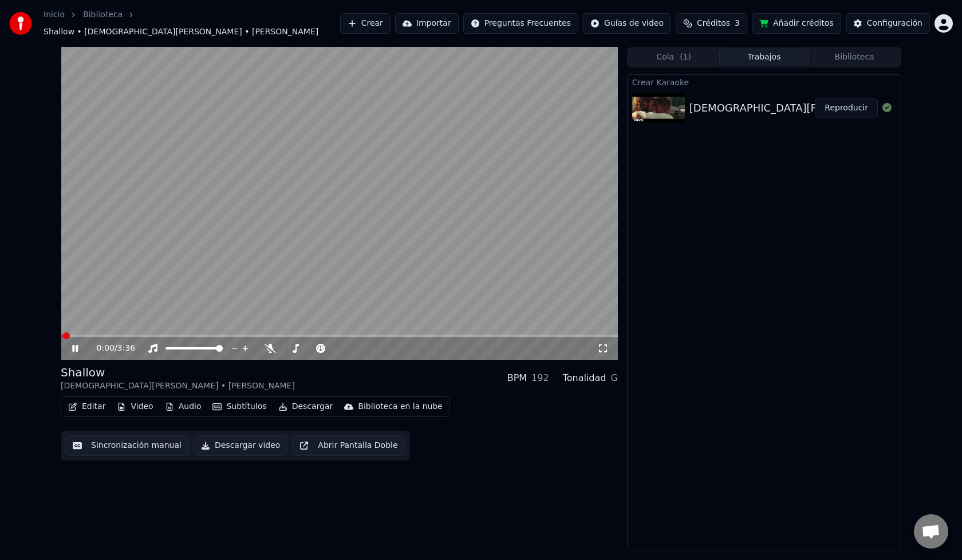 Image resolution: width=962 pixels, height=560 pixels. Describe the element at coordinates (400, 407) in the screenshot. I see `div: Biblioteca en la nube` at that location.